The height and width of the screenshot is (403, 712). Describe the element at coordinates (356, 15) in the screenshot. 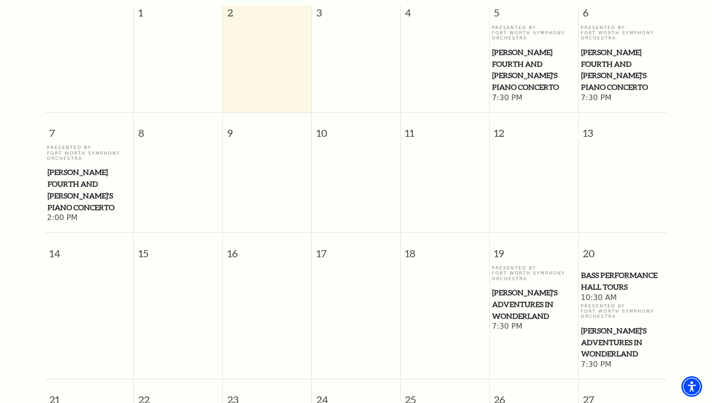

I see `span: 3` at that location.